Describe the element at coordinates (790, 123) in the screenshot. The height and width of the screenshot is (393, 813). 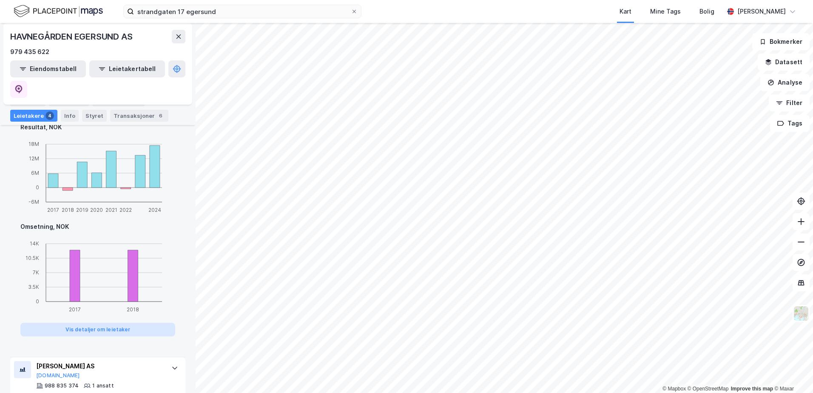
I see `button: Tags` at that location.